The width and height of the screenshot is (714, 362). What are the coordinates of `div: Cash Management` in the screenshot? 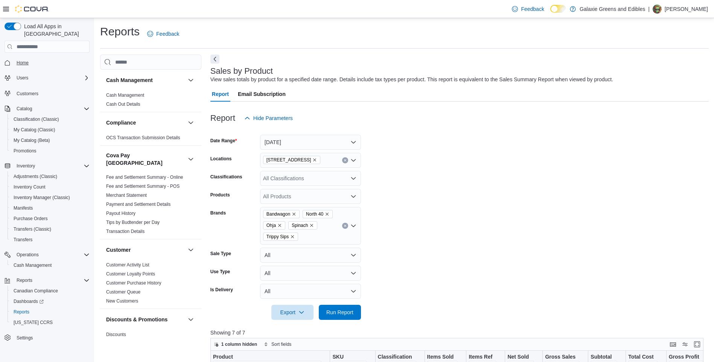 It's located at (151, 101).